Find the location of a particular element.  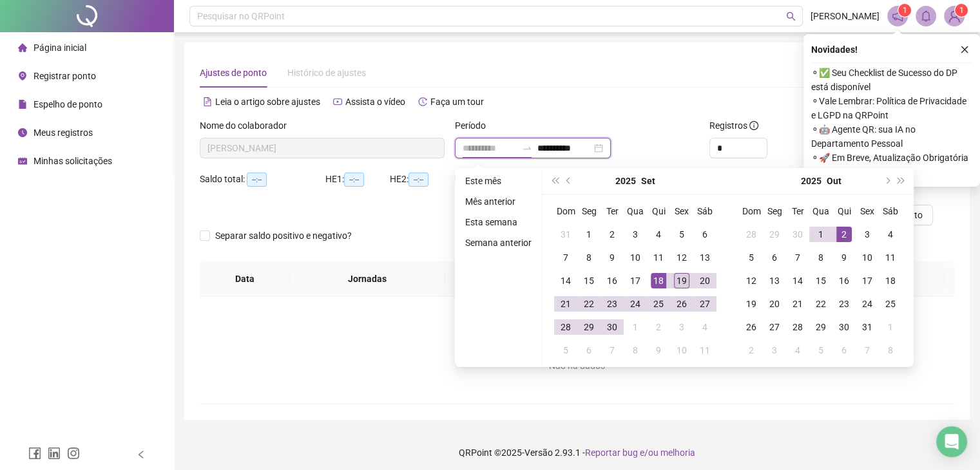

div: 15 is located at coordinates (821, 281).